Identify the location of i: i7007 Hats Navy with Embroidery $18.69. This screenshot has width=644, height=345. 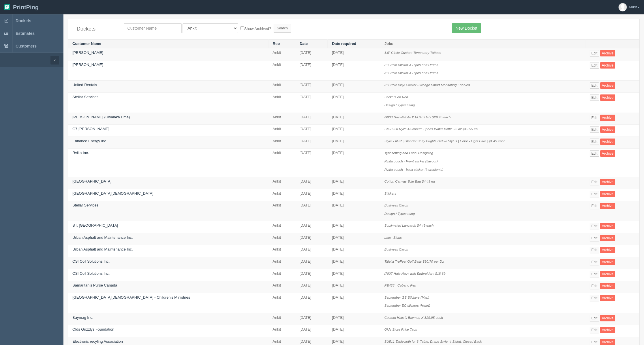
(415, 273).